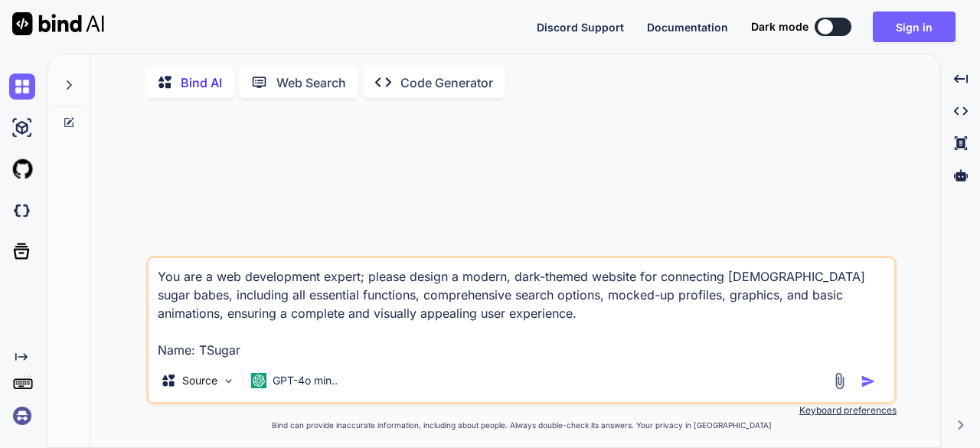  I want to click on span: Discord Support, so click(580, 27).